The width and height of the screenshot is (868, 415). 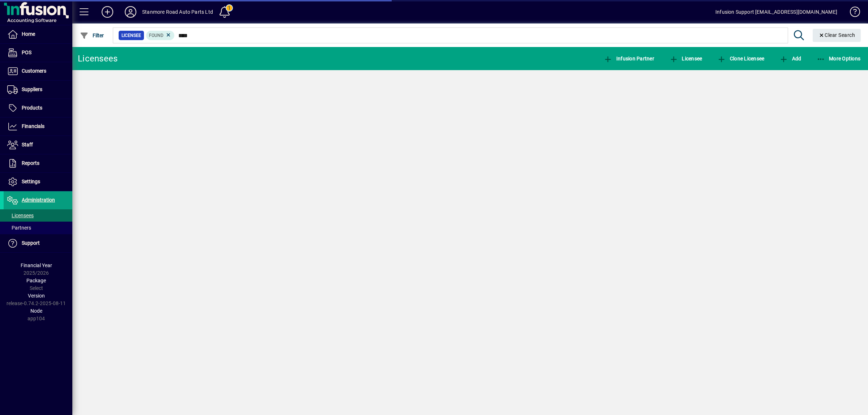 What do you see at coordinates (33, 126) in the screenshot?
I see `span: Financials` at bounding box center [33, 126].